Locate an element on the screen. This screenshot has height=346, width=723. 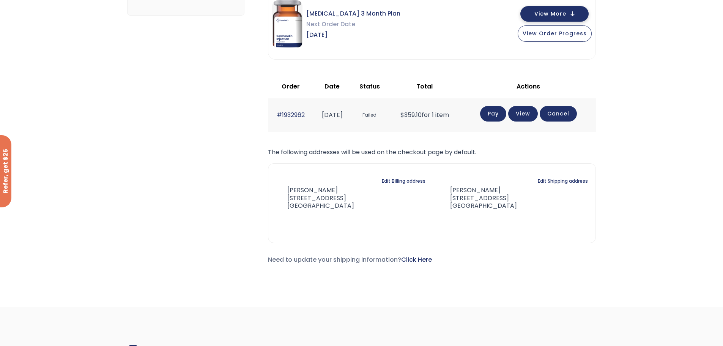
span: 359.10 is located at coordinates (411, 115).